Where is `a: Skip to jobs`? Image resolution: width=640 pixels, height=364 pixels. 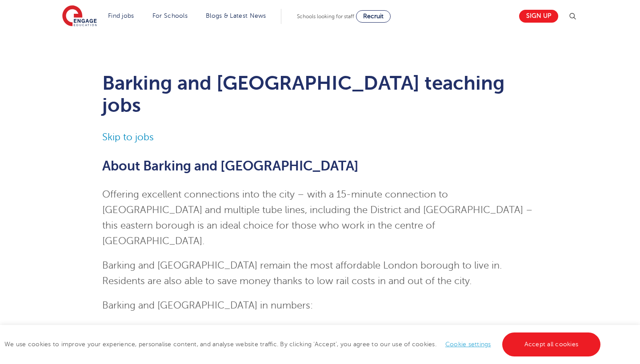
a: Skip to jobs is located at coordinates (128, 137).